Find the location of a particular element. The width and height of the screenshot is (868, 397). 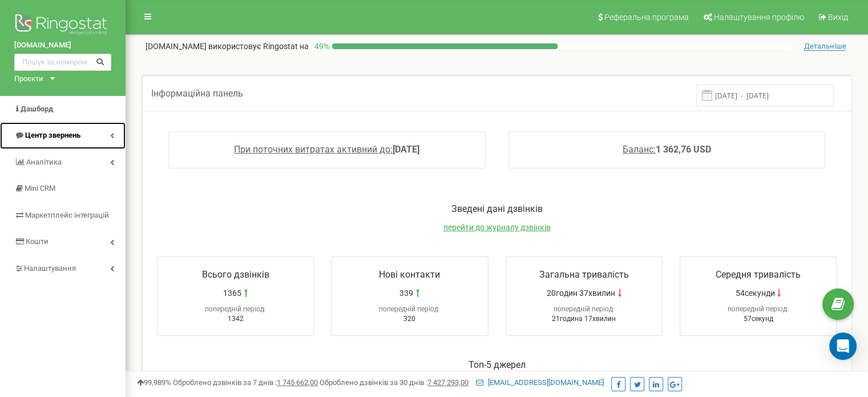

span: 20годин 37хвилин is located at coordinates (581, 293).